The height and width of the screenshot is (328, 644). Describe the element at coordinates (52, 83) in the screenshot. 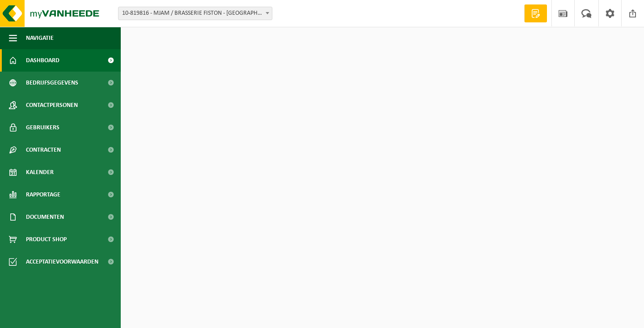

I see `span: Bedrijfsgegevens` at that location.